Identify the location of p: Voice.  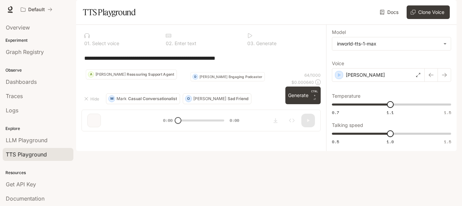
(338, 64).